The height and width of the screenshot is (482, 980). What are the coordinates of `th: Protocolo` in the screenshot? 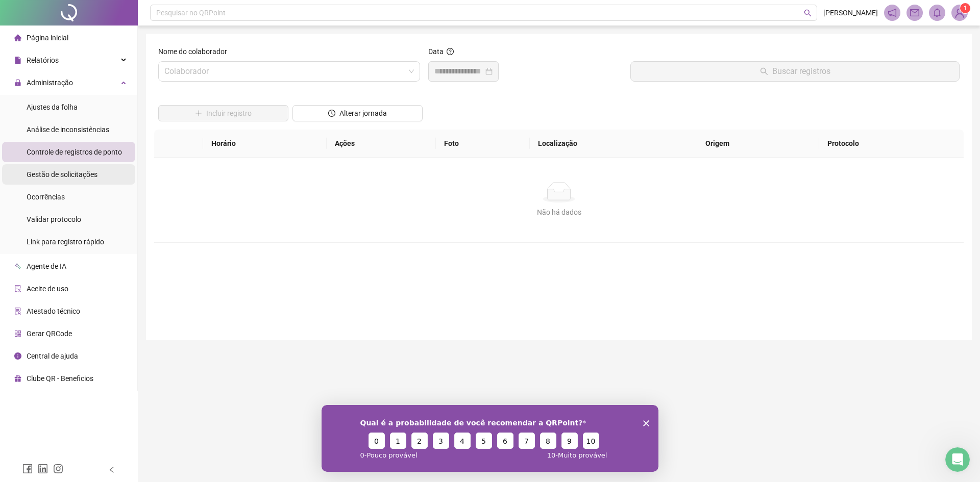 It's located at (891, 143).